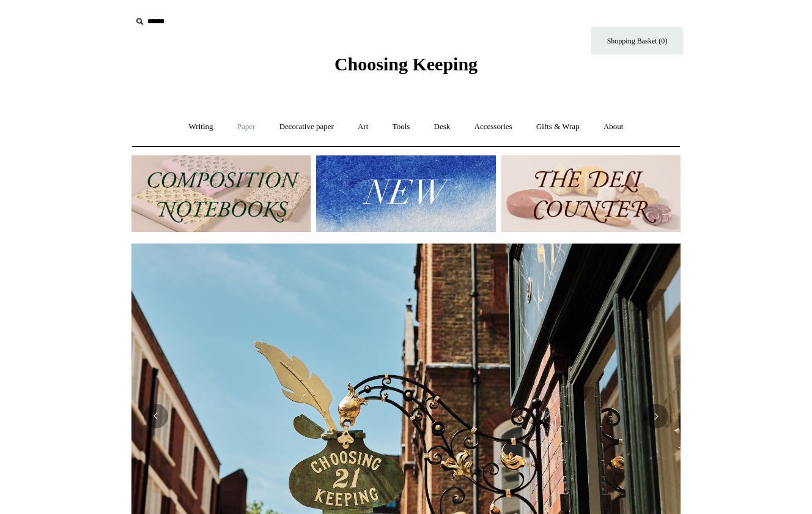 The height and width of the screenshot is (514, 812). Describe the element at coordinates (591, 194) in the screenshot. I see `a: The Deli Counter` at that location.